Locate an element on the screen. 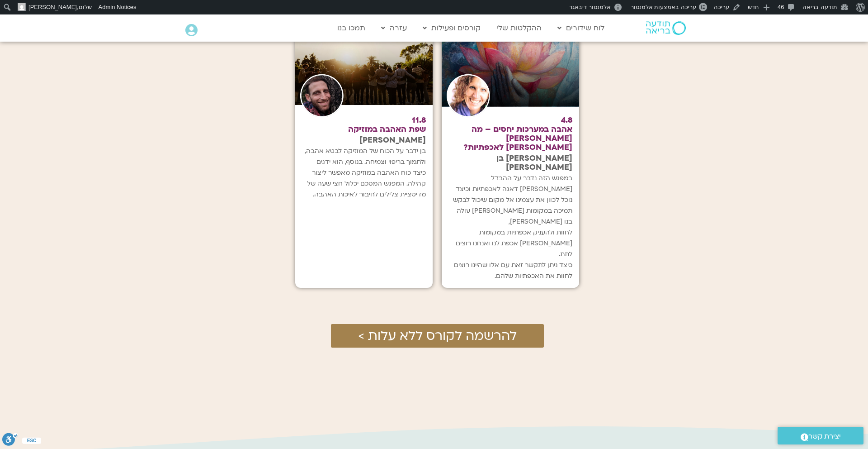  a: עזרה is located at coordinates (394, 28).